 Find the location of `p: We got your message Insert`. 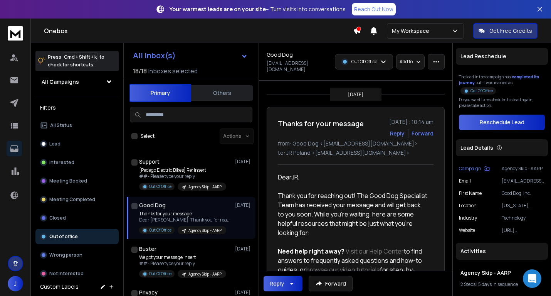

p: We got your message Insert is located at coordinates (183, 257).